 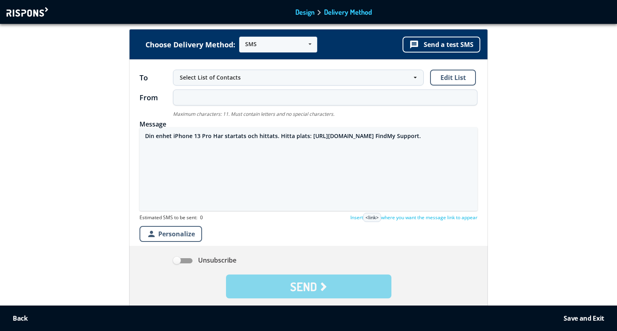 What do you see at coordinates (201, 218) in the screenshot?
I see `span: 0` at bounding box center [201, 218].